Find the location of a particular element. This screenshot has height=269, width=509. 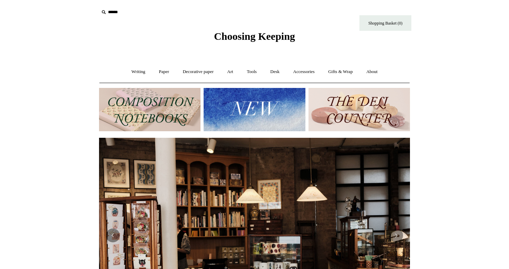

img: New.jpg__PID:f73bdf93-380a-4a35-bcfe-7823039498e1 is located at coordinates (254, 109).